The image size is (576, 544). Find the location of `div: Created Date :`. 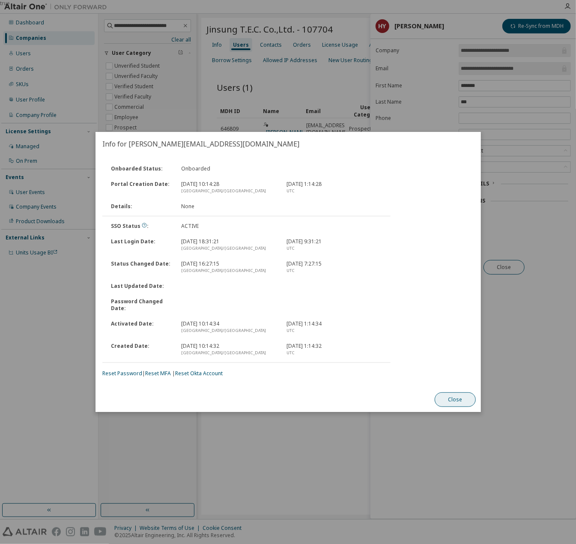

div: Created Date : is located at coordinates (141, 349).